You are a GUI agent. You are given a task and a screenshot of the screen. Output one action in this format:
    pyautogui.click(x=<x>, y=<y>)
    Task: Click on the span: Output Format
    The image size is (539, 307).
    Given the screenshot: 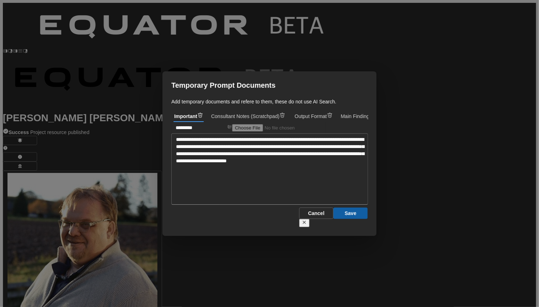 What is the action you would take?
    pyautogui.click(x=311, y=116)
    